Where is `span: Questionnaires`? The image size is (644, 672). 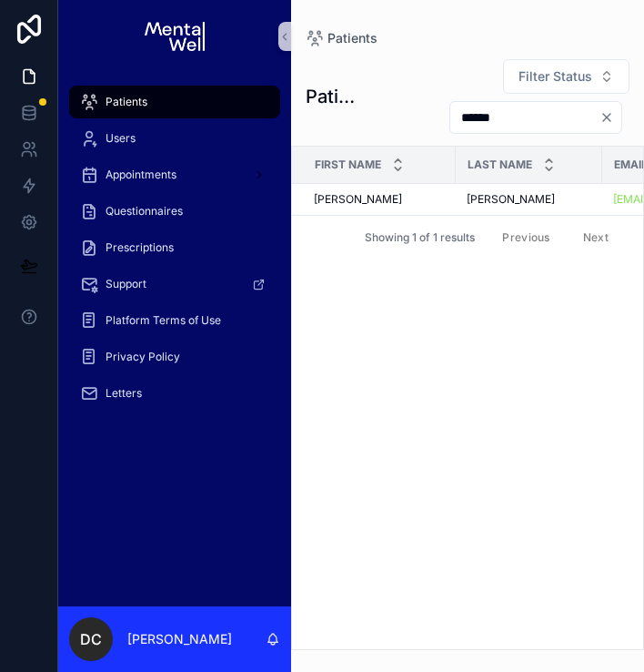 span: Questionnaires is located at coordinates (144, 211).